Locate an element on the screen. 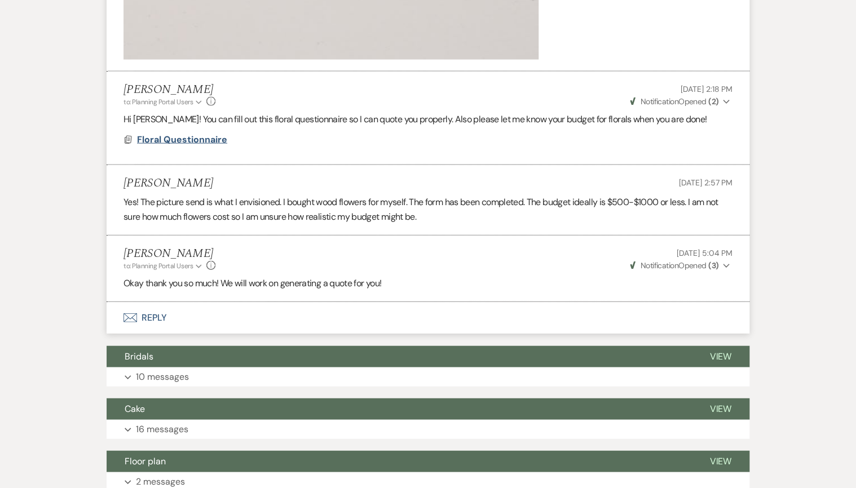 This screenshot has height=488, width=856. button: Floral Questionnaire is located at coordinates (183, 140).